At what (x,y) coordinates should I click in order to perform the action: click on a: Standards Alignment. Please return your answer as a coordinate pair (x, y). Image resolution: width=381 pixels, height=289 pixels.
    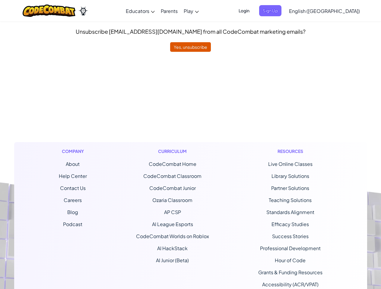
    Looking at the image, I should click on (290, 212).